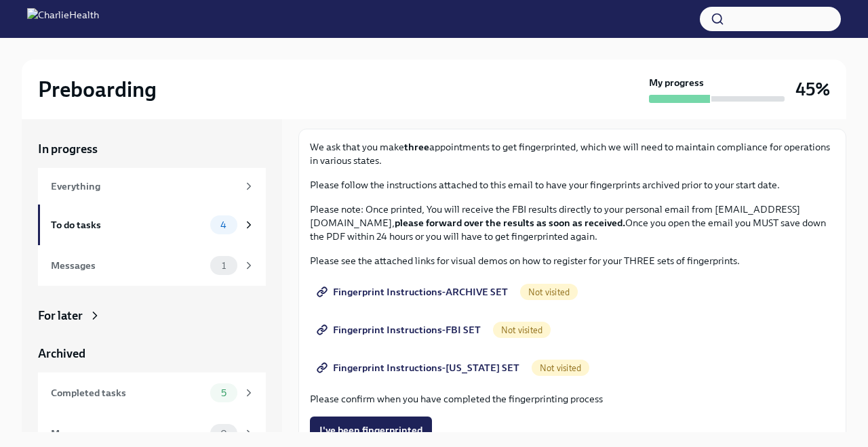  Describe the element at coordinates (400, 330) in the screenshot. I see `span: Fingerprint Instructions-FBI SET` at that location.